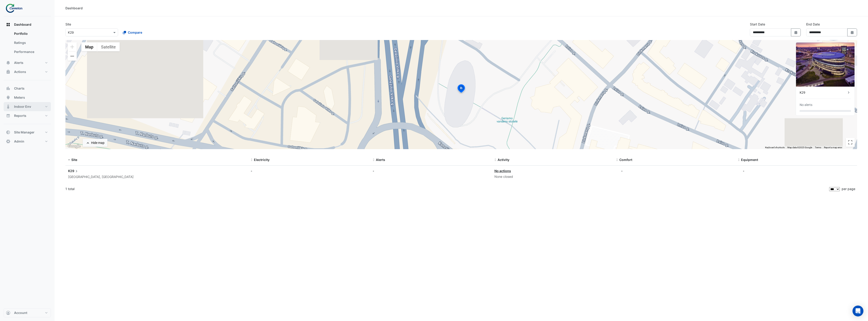 The height and width of the screenshot is (321, 868). I want to click on app-icon: Actions, so click(8, 72).